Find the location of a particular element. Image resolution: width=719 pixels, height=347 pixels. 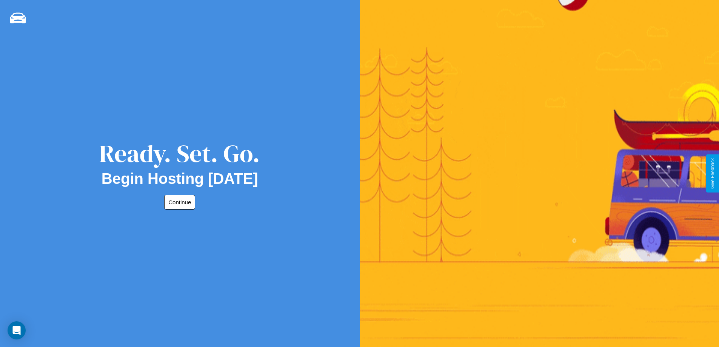

div: Give Feedback is located at coordinates (712, 173).